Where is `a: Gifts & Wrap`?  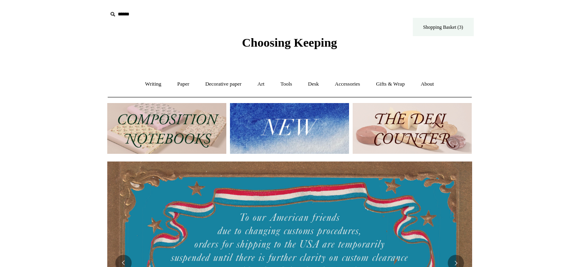
a: Gifts & Wrap is located at coordinates (390, 84).